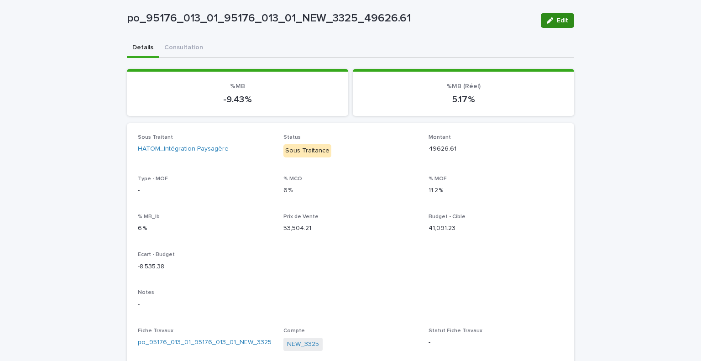  What do you see at coordinates (438, 179) in the screenshot?
I see `span: % MOE` at bounding box center [438, 179].